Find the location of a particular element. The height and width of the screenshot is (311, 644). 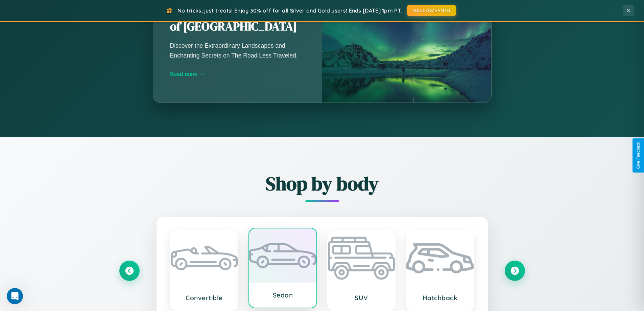

div: Give Feedback is located at coordinates (638, 155).